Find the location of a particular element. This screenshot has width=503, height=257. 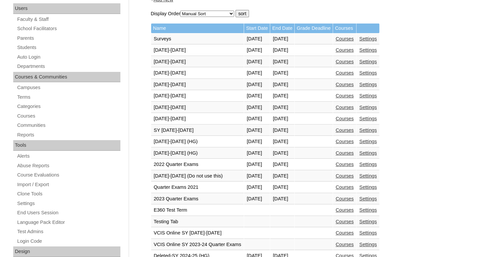

input: sort is located at coordinates (242, 14).